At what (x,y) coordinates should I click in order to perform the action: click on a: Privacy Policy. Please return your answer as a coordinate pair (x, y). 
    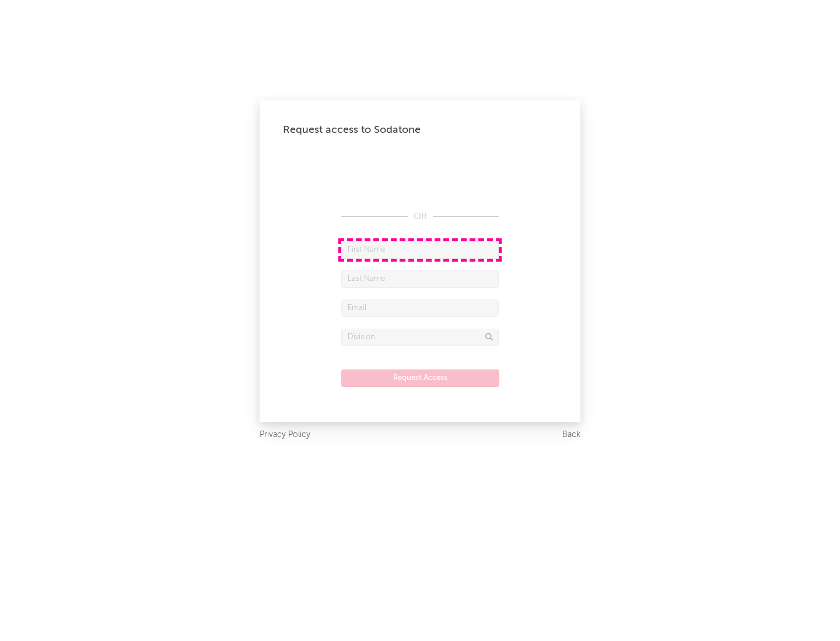
    Looking at the image, I should click on (285, 435).